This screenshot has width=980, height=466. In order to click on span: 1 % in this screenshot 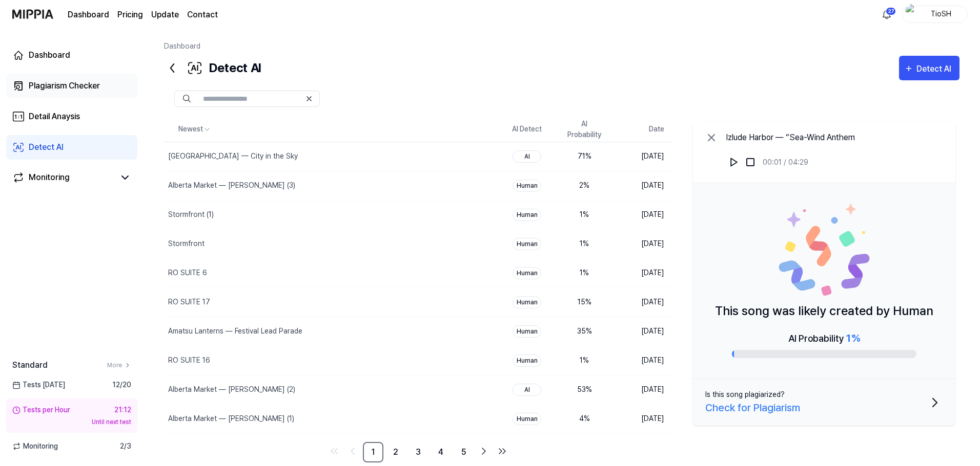, I will do `click(853, 338)`.